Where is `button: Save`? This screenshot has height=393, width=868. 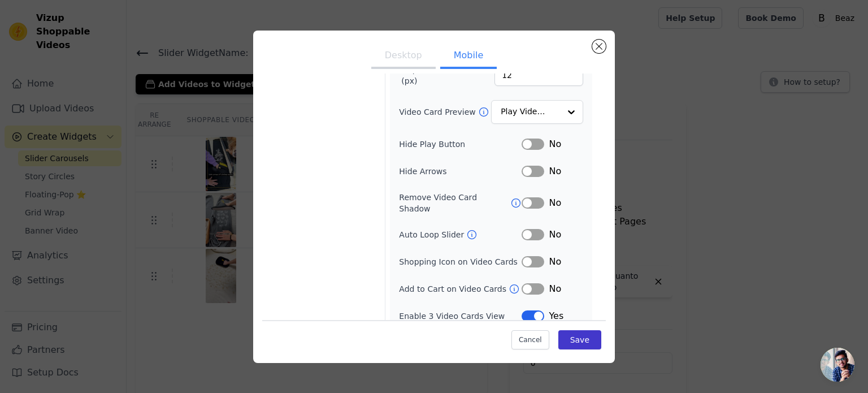 button: Save is located at coordinates (580, 340).